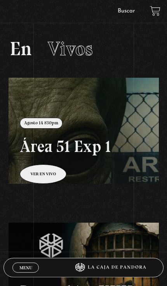 Image resolution: width=167 pixels, height=286 pixels. What do you see at coordinates (26, 275) in the screenshot?
I see `span: Cerrar` at bounding box center [26, 275].